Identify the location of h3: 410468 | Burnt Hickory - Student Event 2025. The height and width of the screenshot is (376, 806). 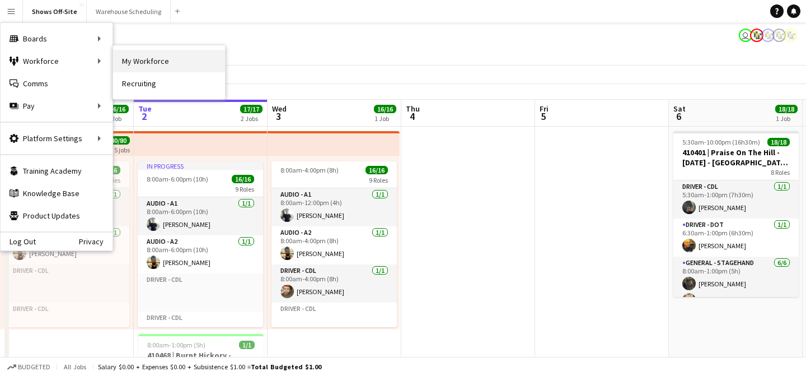
(201, 360).